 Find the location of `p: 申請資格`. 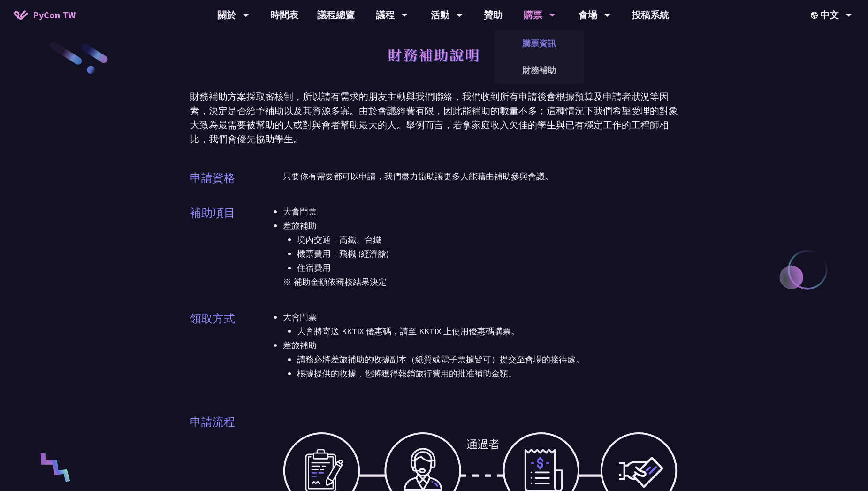

p: 申請資格 is located at coordinates (212, 178).